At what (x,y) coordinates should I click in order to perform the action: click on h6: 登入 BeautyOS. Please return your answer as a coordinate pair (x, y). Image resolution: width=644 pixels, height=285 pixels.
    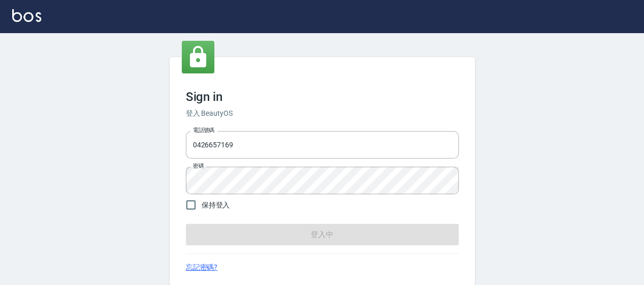
    Looking at the image, I should click on (322, 113).